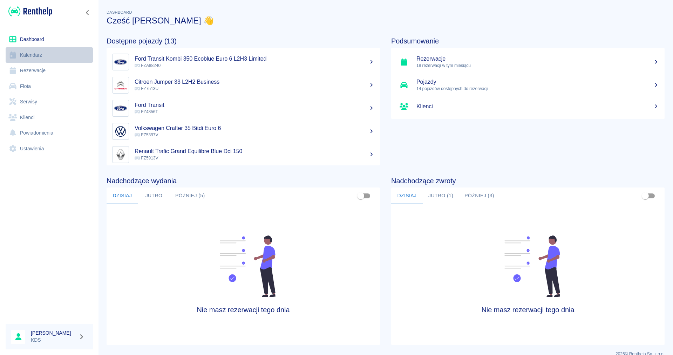 This screenshot has width=673, height=355. Describe the element at coordinates (538, 89) in the screenshot. I see `p: 14 pojazdów dostępnych do rezerwacji` at that location.